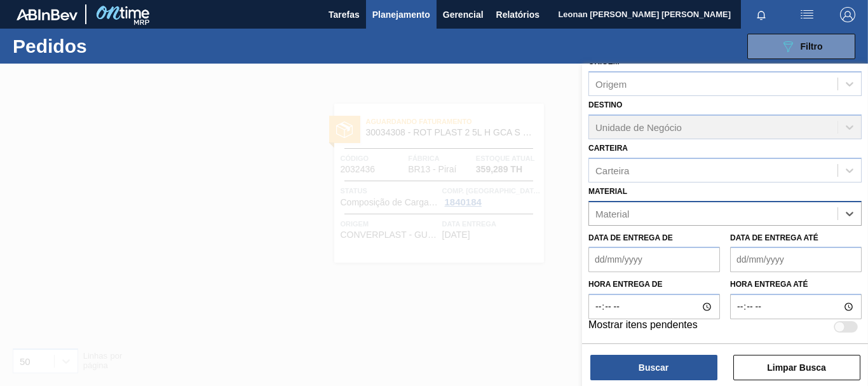 This screenshot has width=868, height=386. What do you see at coordinates (848, 15) in the screenshot?
I see `img: Logout` at bounding box center [848, 15].